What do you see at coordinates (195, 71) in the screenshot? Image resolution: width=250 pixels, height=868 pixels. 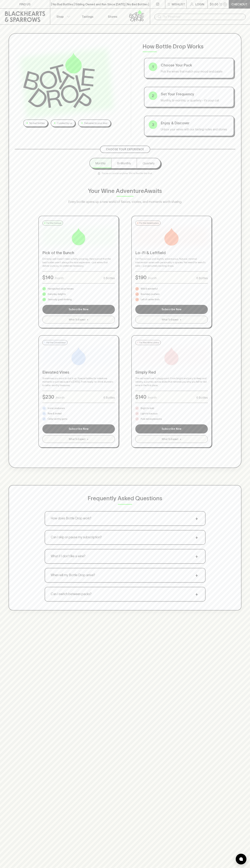 I see `p: Pick the wines that match your mood and palate` at bounding box center [195, 71].